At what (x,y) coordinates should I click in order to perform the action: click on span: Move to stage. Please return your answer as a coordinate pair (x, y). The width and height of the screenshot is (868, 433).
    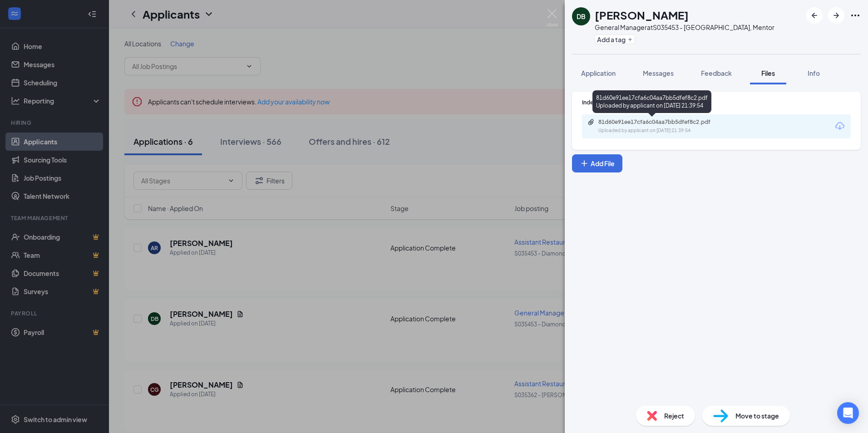
    Looking at the image, I should click on (757, 416).